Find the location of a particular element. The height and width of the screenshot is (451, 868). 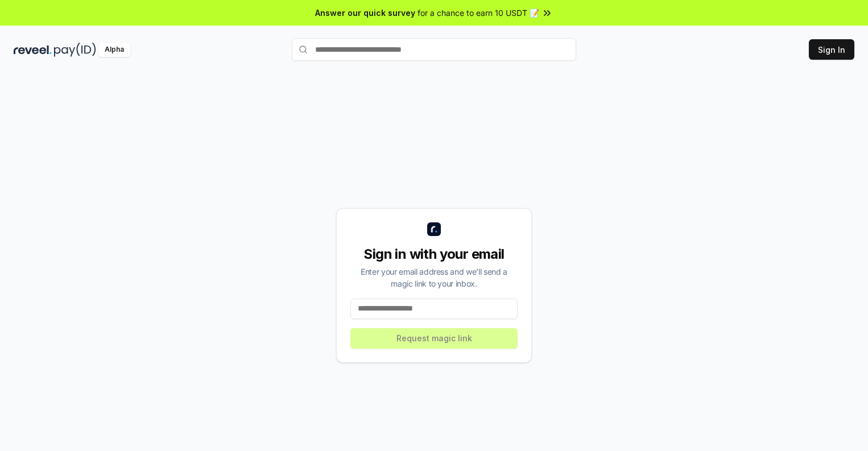

img: reveel_dark is located at coordinates (32, 50).